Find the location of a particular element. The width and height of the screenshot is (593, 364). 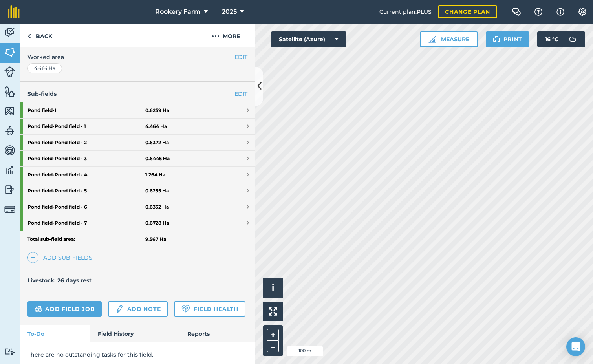

img: A cog icon is located at coordinates (583, 12).